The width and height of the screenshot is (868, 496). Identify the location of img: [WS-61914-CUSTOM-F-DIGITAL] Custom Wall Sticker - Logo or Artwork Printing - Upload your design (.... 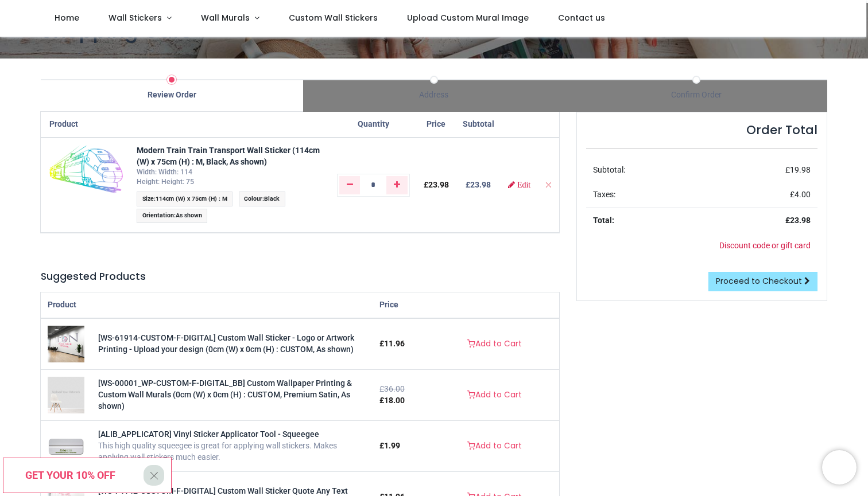
(66, 344).